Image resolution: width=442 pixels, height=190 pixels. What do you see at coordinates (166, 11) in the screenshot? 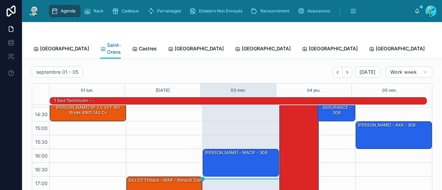
I see `a: Parrainages` at bounding box center [166, 11].